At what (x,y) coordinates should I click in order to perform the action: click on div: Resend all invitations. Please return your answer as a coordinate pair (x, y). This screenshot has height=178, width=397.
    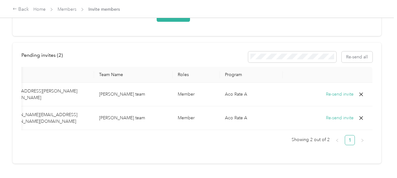
    Looking at the image, I should click on (311, 57).